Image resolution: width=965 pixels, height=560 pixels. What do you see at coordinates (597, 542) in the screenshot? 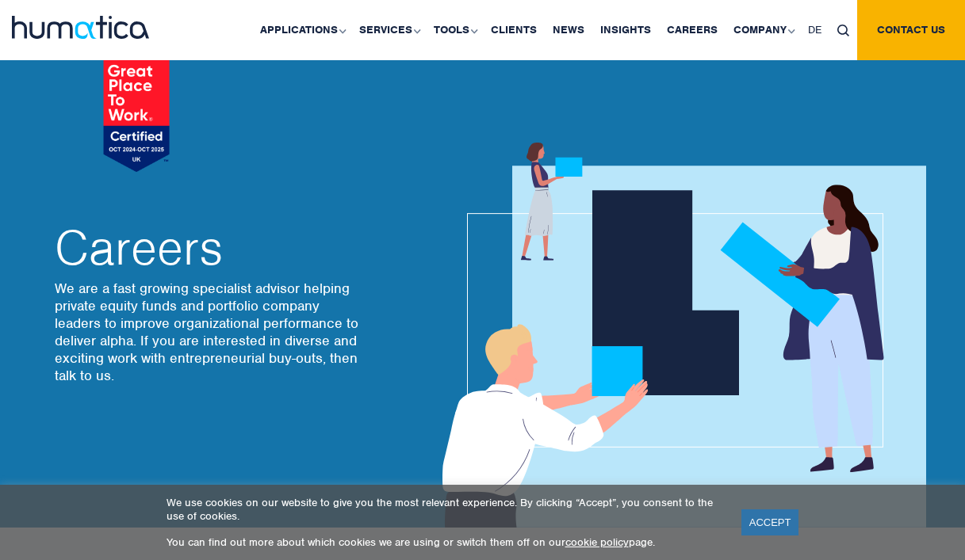
I see `a: cookie policy` at bounding box center [597, 542].